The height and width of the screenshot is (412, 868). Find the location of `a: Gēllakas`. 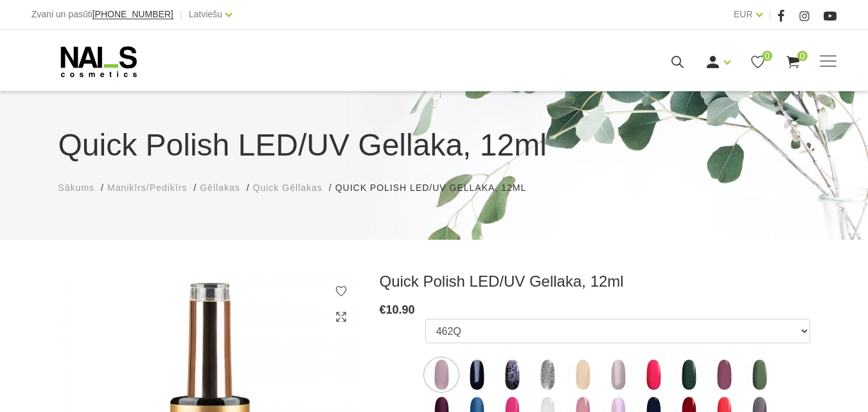

a: Gēllakas is located at coordinates (219, 188).